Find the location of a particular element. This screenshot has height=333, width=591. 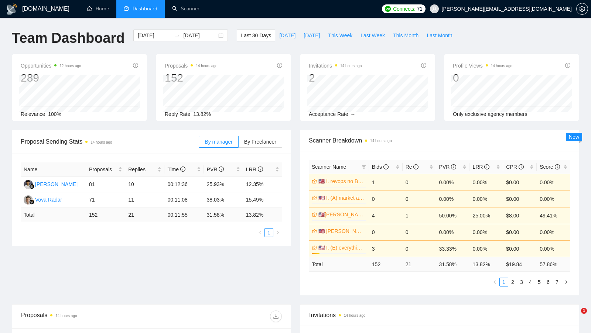

a: setting is located at coordinates (582, 9).